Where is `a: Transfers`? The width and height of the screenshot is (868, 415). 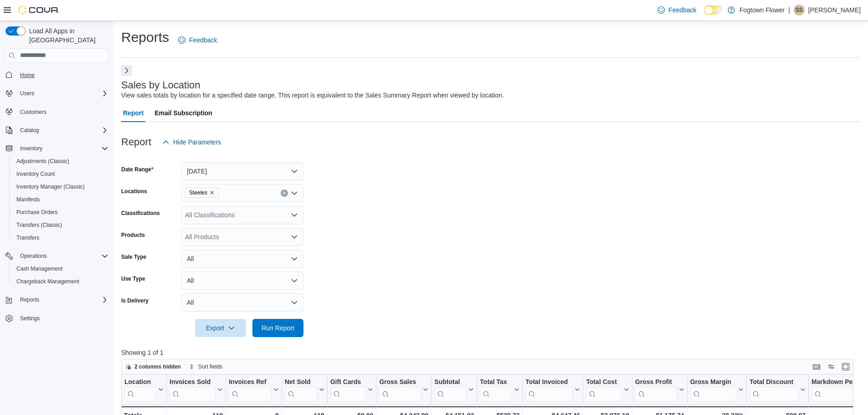 a: Transfers is located at coordinates (28, 238).